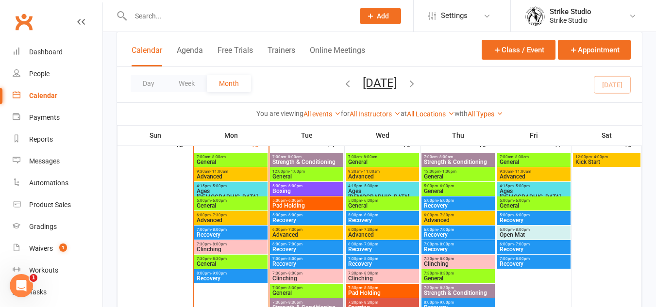  What do you see at coordinates (57, 227) in the screenshot?
I see `a: Gradings` at bounding box center [57, 227].